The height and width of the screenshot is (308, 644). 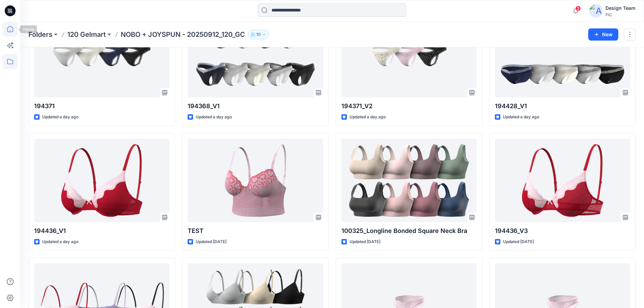 What do you see at coordinates (258, 34) in the screenshot?
I see `button: 10` at bounding box center [258, 34].